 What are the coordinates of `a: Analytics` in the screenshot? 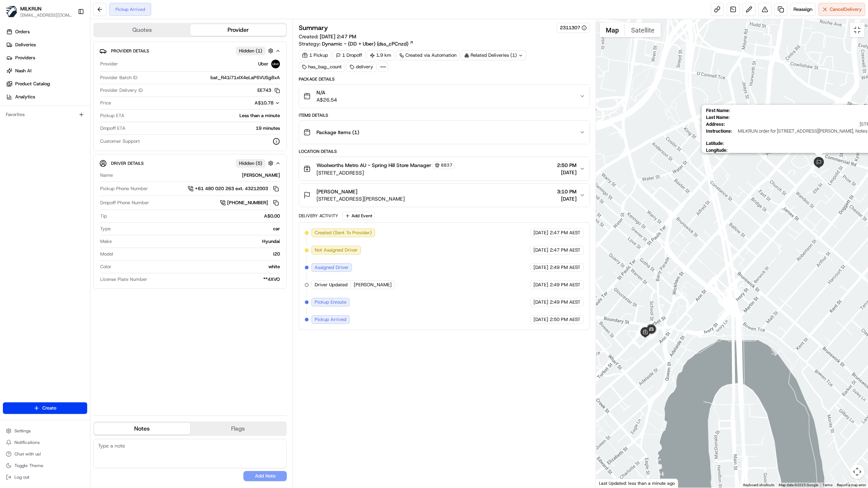 It's located at (46, 97).